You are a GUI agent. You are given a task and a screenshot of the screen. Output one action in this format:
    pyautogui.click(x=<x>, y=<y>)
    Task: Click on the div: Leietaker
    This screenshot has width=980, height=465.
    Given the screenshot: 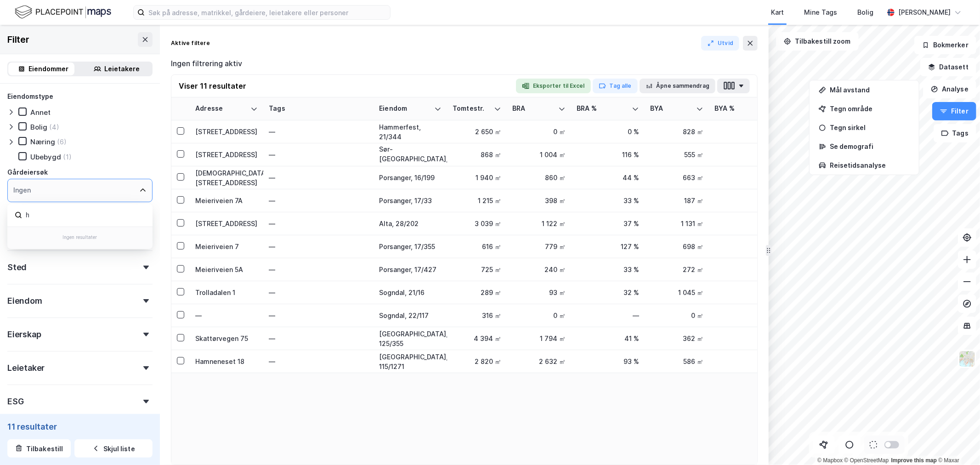 What is the action you would take?
    pyautogui.click(x=26, y=369)
    